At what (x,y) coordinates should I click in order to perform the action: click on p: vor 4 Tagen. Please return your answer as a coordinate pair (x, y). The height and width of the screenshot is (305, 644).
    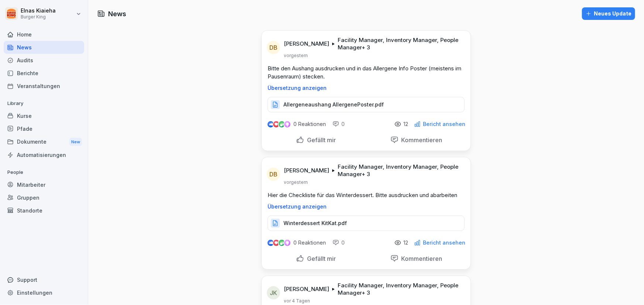
    Looking at the image, I should click on (297, 301).